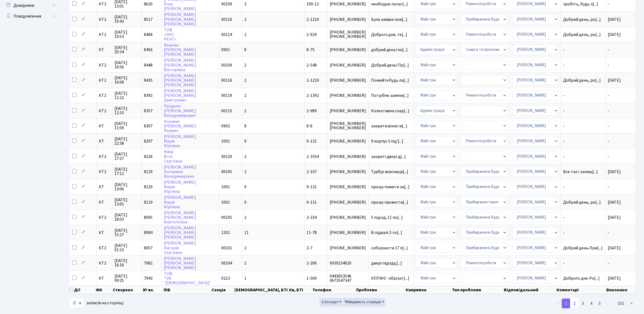 The width and height of the screenshot is (644, 314). What do you see at coordinates (386, 263) in the screenshot?
I see `span: двері підїзду,[...]` at bounding box center [386, 263].